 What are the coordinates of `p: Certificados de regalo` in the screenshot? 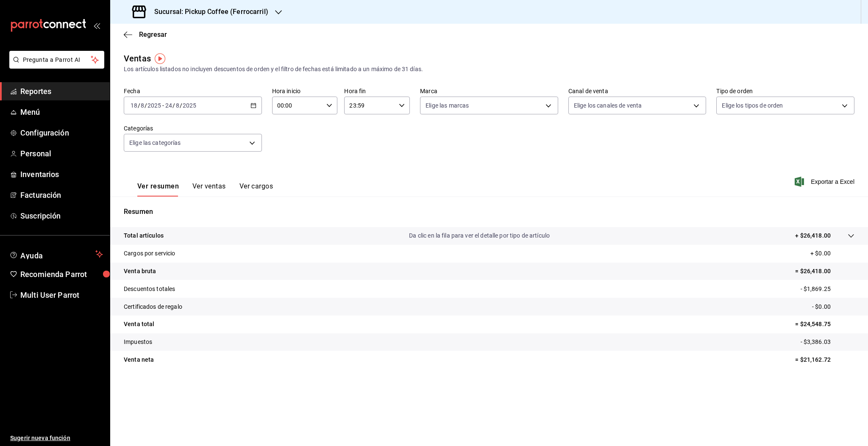 It's located at (153, 307).